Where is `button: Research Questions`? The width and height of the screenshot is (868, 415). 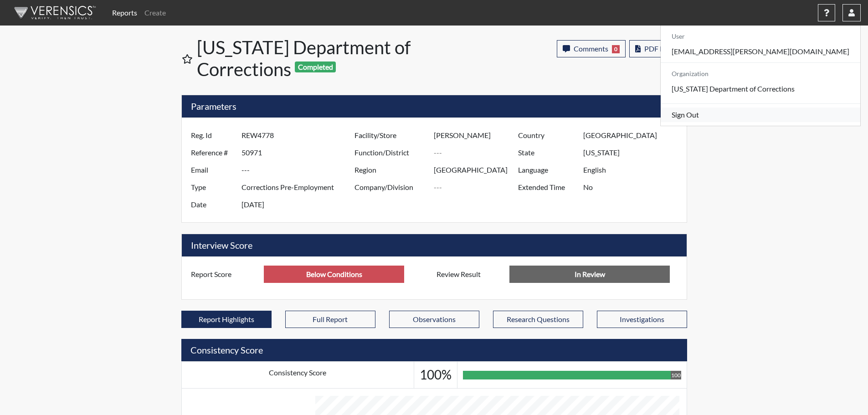 button: Research Questions is located at coordinates (538, 319).